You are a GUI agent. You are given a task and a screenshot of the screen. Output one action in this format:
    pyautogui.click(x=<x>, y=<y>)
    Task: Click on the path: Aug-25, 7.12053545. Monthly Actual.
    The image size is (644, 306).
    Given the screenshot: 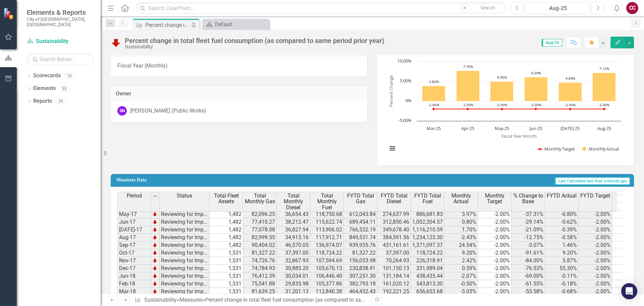 What is the action you would take?
    pyautogui.click(x=604, y=87)
    